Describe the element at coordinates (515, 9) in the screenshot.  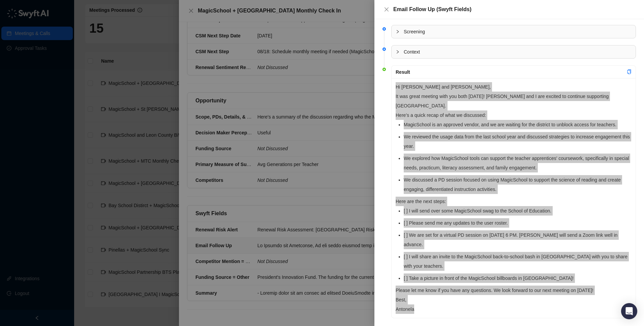
I see `div: Email Follow Up (Swyft Fields)` at that location.